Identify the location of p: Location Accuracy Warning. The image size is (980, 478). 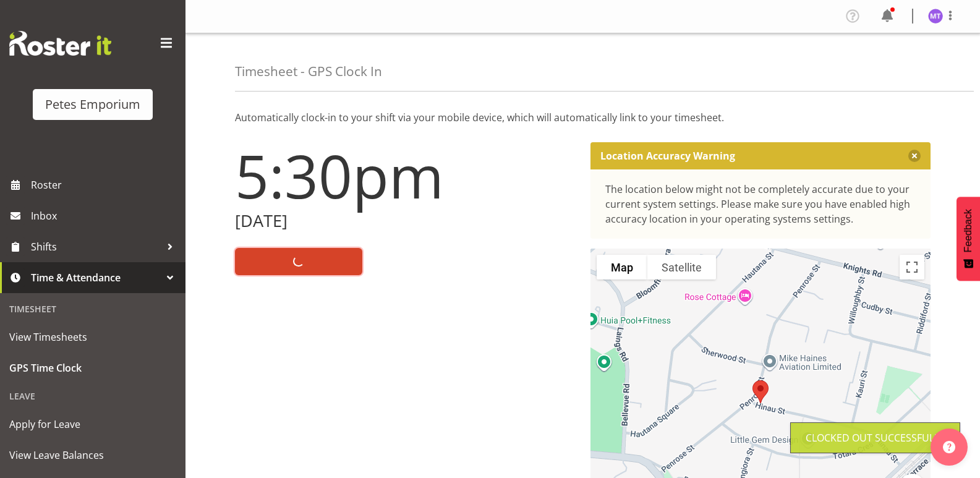
(668, 156).